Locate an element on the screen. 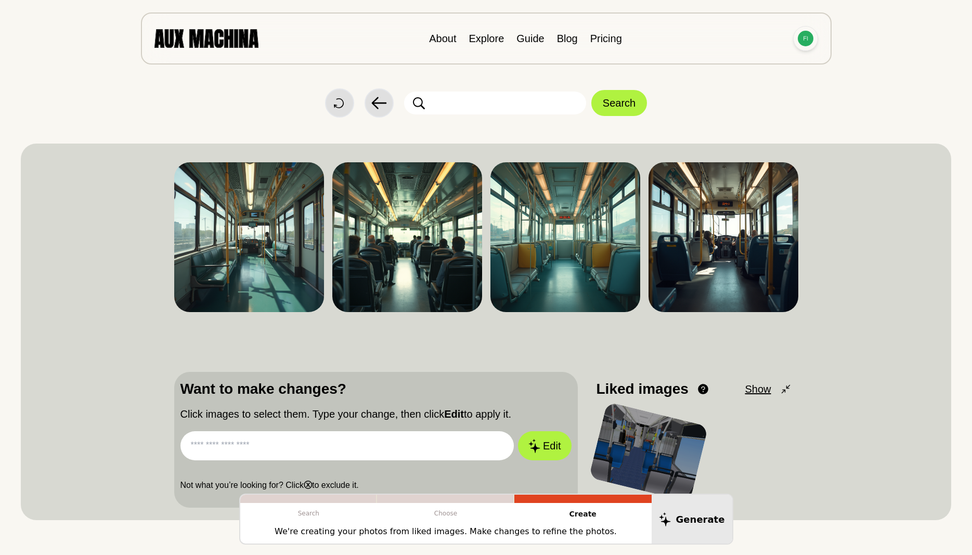 The image size is (972, 555). button: Edit is located at coordinates (545, 446).